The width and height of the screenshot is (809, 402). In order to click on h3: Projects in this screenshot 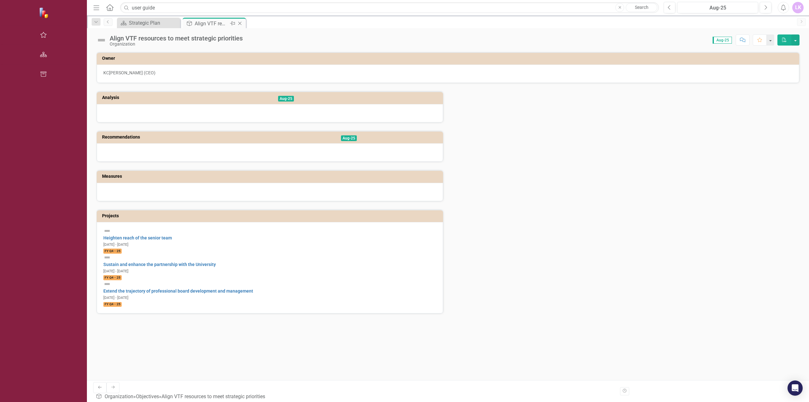, I will do `click(271, 216)`.